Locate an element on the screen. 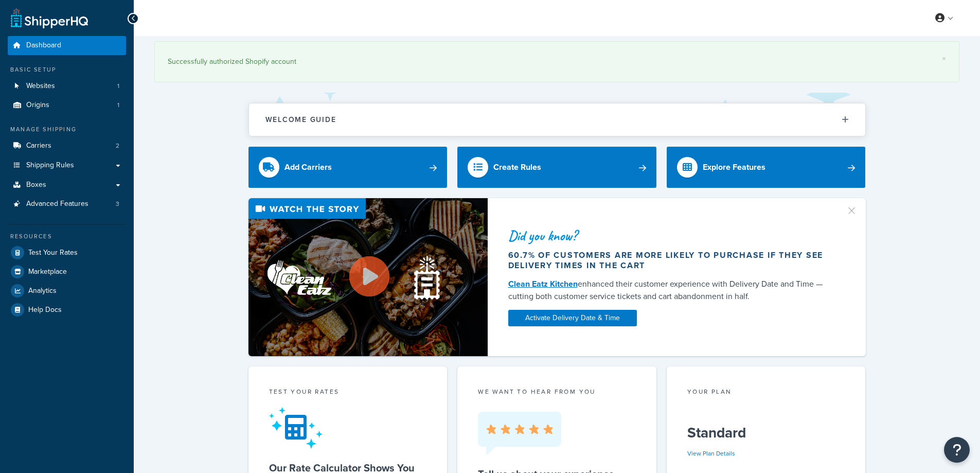 This screenshot has height=473, width=980. li: Analytics is located at coordinates (67, 291).